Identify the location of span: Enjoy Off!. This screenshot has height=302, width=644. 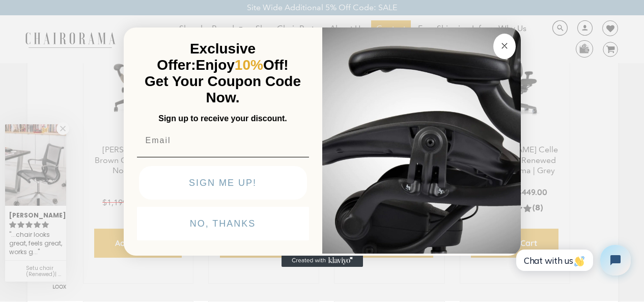
(242, 64).